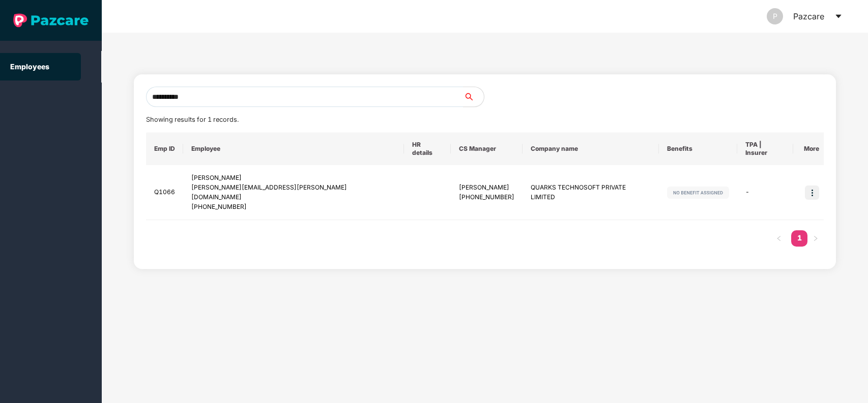  Describe the element at coordinates (799, 238) in the screenshot. I see `li: 1` at that location.